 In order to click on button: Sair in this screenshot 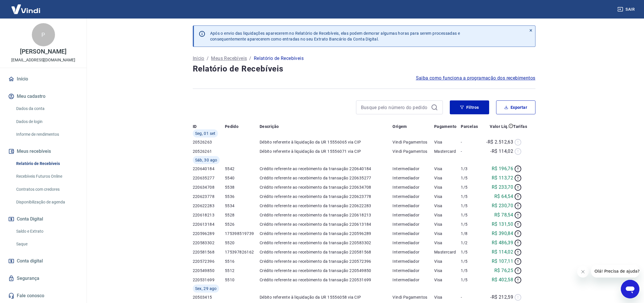, I will do `click(627, 9)`.